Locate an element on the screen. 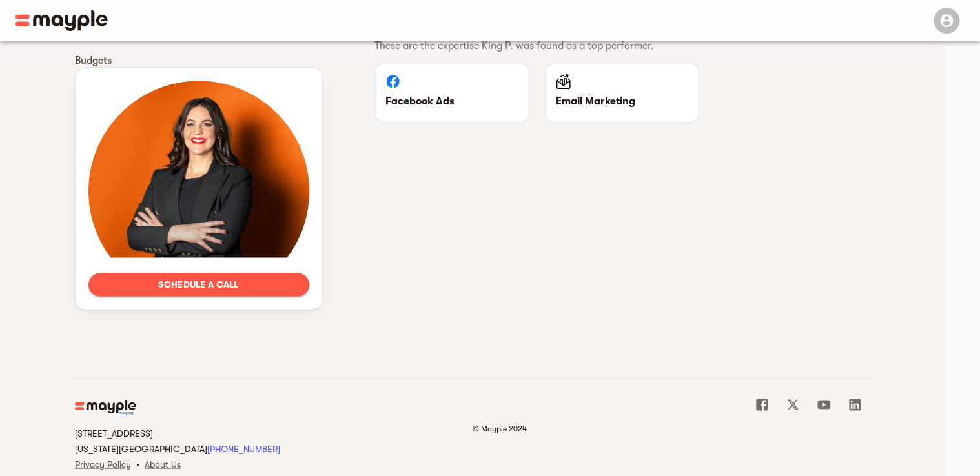 The image size is (980, 476). p: These are the expertise King P. was found as a top performer. is located at coordinates (617, 46).